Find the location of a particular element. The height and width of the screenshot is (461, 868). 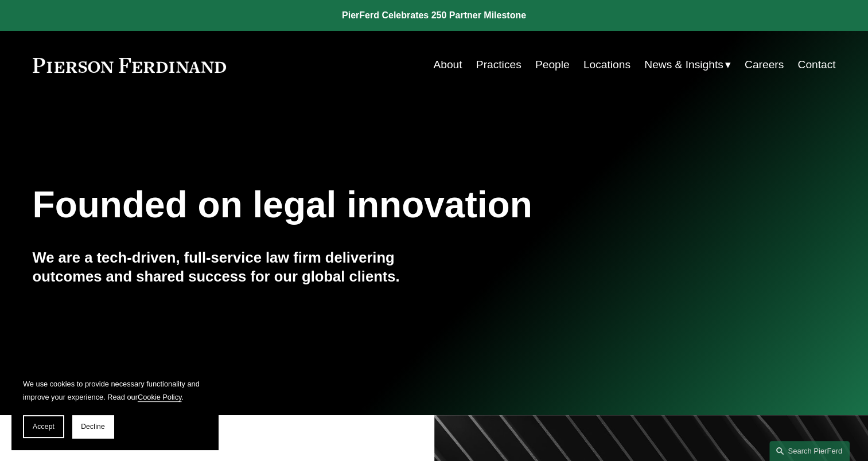

span: Accept is located at coordinates (44, 427).